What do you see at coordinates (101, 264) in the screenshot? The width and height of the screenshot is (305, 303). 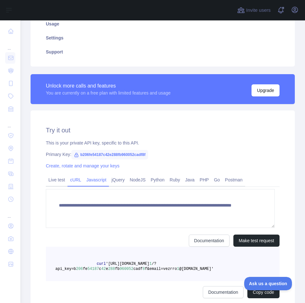 I see `span: curl` at bounding box center [101, 264].